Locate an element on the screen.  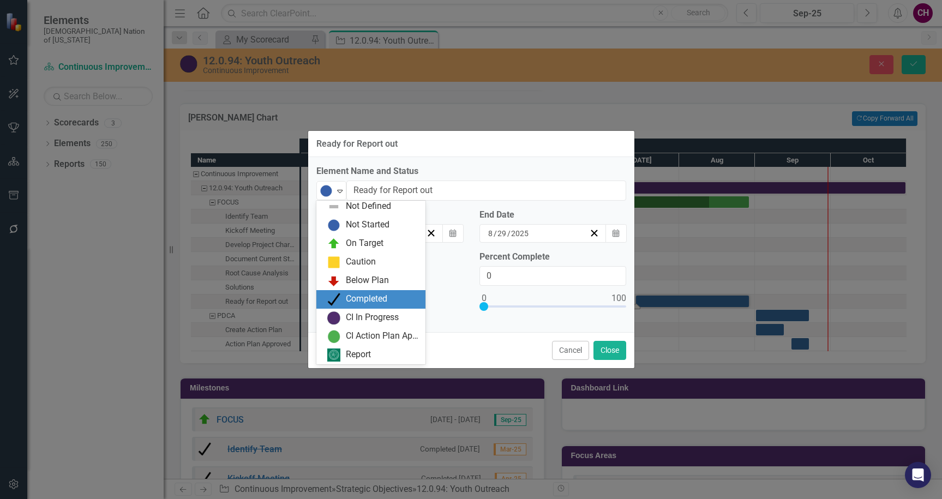
button: Close is located at coordinates (610, 350).